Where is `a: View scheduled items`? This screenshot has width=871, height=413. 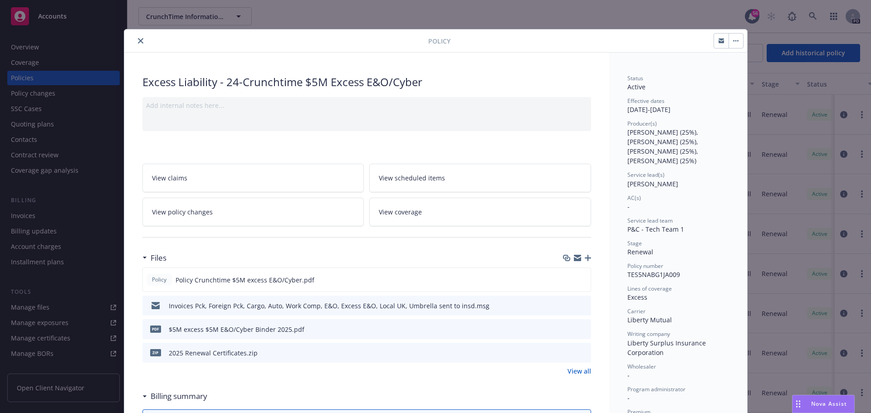 a: View scheduled items is located at coordinates (480, 178).